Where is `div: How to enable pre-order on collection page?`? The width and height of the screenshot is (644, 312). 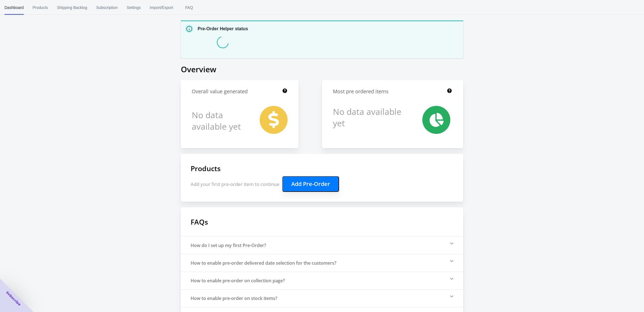
div: How to enable pre-order on collection page? is located at coordinates (237, 280).